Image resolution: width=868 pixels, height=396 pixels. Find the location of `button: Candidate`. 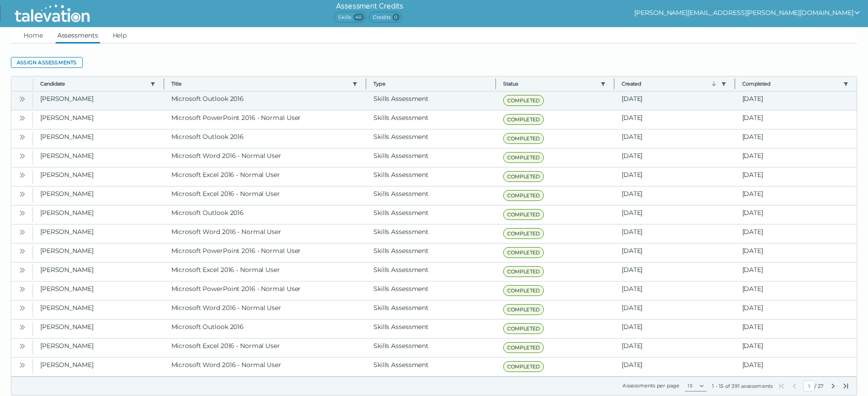

button: Candidate is located at coordinates (93, 84).